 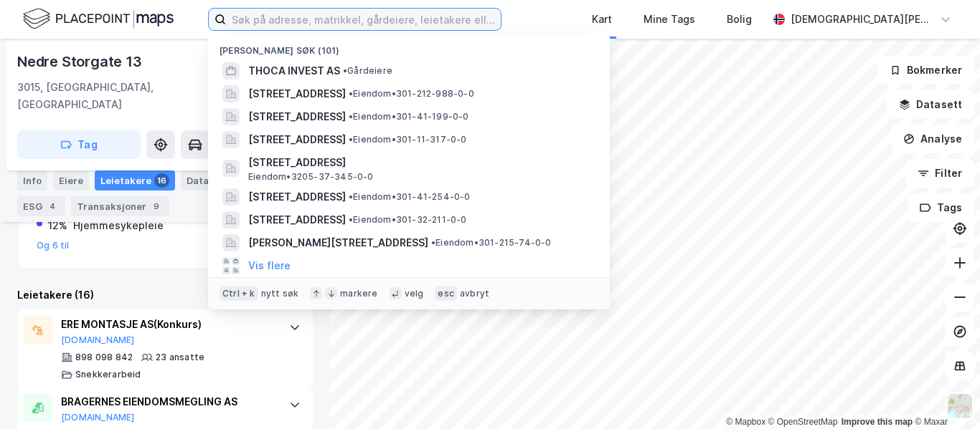 I want to click on div: BRAGERNES EIENDOMSMEGLING AS, so click(x=168, y=402).